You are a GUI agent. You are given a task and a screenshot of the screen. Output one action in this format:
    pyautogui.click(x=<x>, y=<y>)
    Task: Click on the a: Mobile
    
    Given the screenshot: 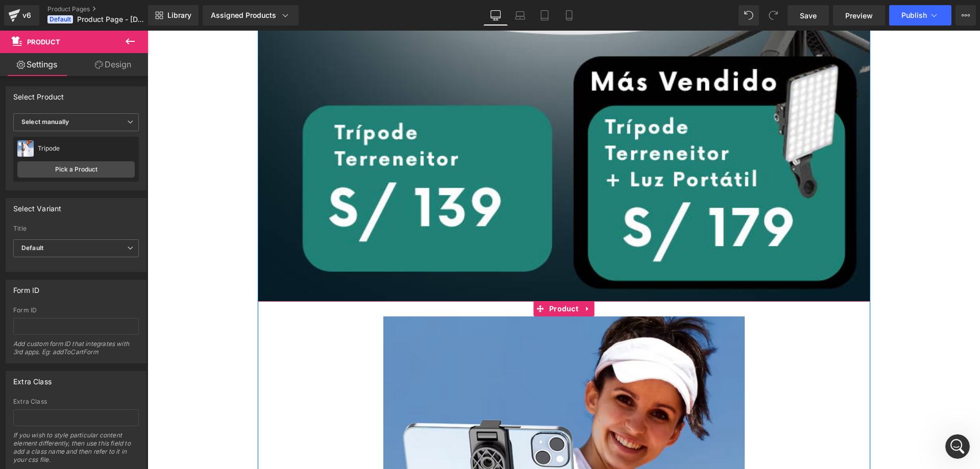 What is the action you would take?
    pyautogui.click(x=569, y=15)
    